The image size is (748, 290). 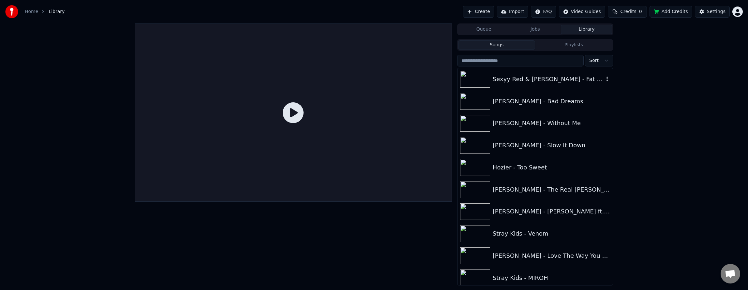 I want to click on img: youka, so click(x=12, y=12).